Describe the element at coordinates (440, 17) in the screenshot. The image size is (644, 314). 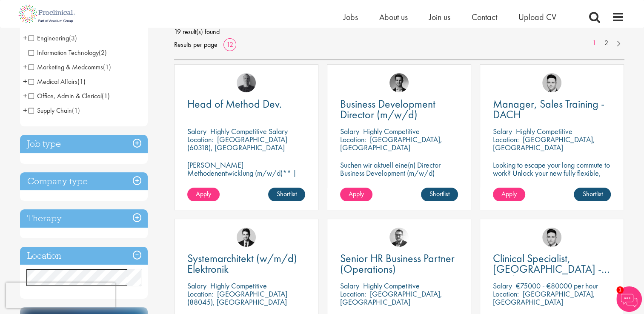
I see `a: Join us` at that location.